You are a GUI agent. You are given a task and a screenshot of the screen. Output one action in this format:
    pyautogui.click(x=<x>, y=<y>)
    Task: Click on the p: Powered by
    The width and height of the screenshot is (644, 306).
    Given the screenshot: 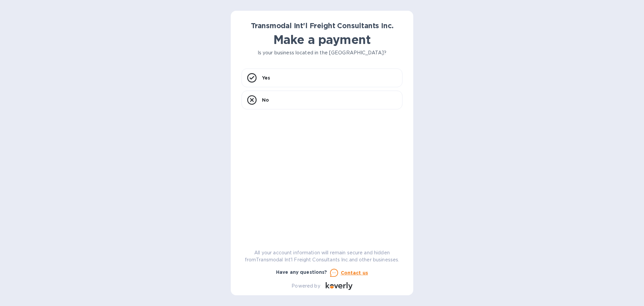 What is the action you would take?
    pyautogui.click(x=306, y=286)
    